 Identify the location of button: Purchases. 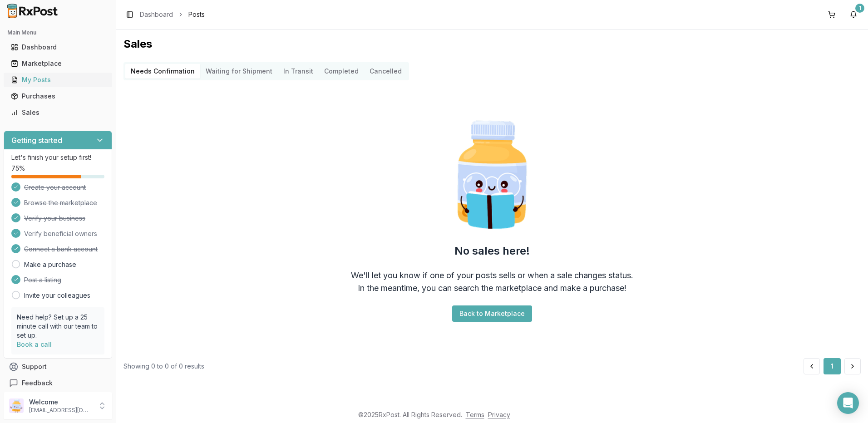
(58, 96).